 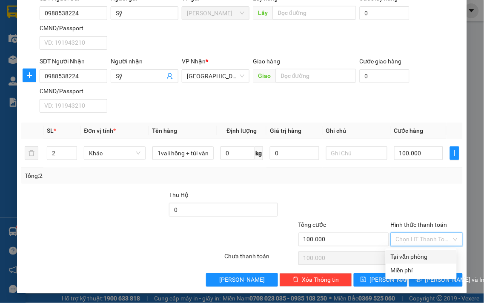 What do you see at coordinates (91, 11) in the screenshot?
I see `span: Nhận:` at bounding box center [91, 11].